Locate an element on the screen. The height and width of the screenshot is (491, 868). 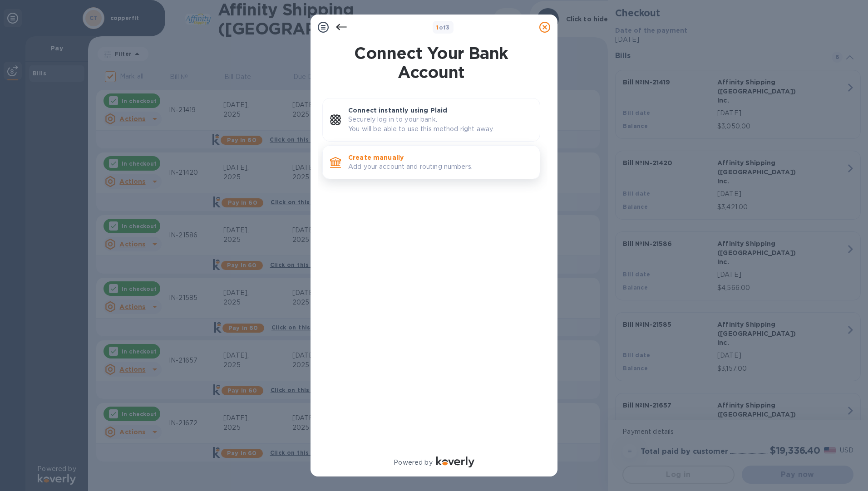
span: 1 is located at coordinates (437, 27).